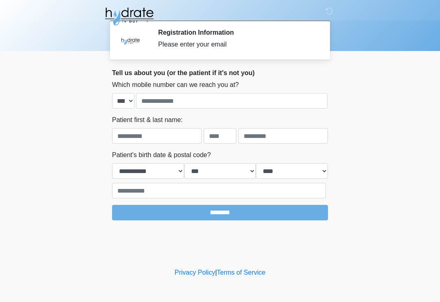 Image resolution: width=440 pixels, height=302 pixels. Describe the element at coordinates (175, 85) in the screenshot. I see `label: Which mobile number can we reach you at?` at that location.